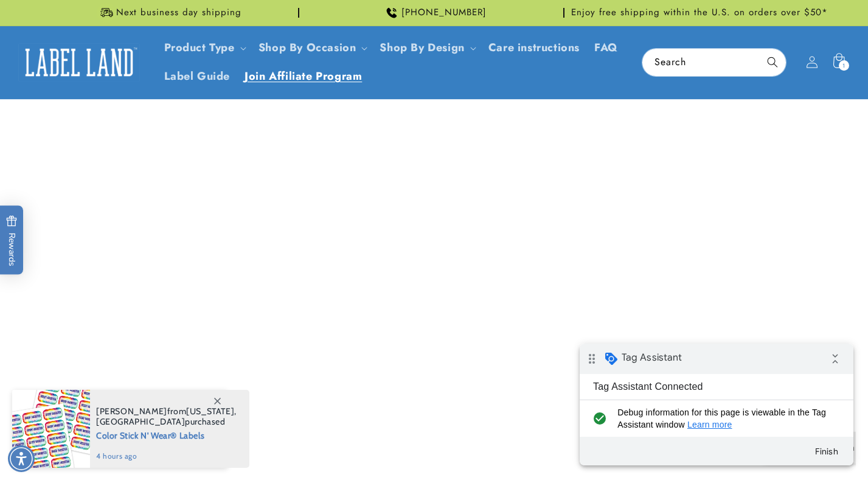 The width and height of the screenshot is (868, 480). Describe the element at coordinates (307, 48) in the screenshot. I see `span: Shop By Occasion` at that location.